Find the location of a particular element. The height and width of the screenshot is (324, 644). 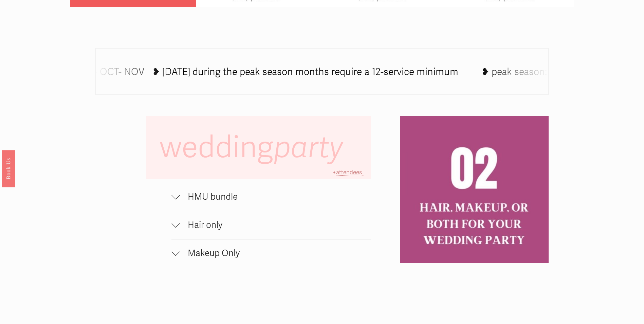

button: HMU bundle is located at coordinates (271, 197).